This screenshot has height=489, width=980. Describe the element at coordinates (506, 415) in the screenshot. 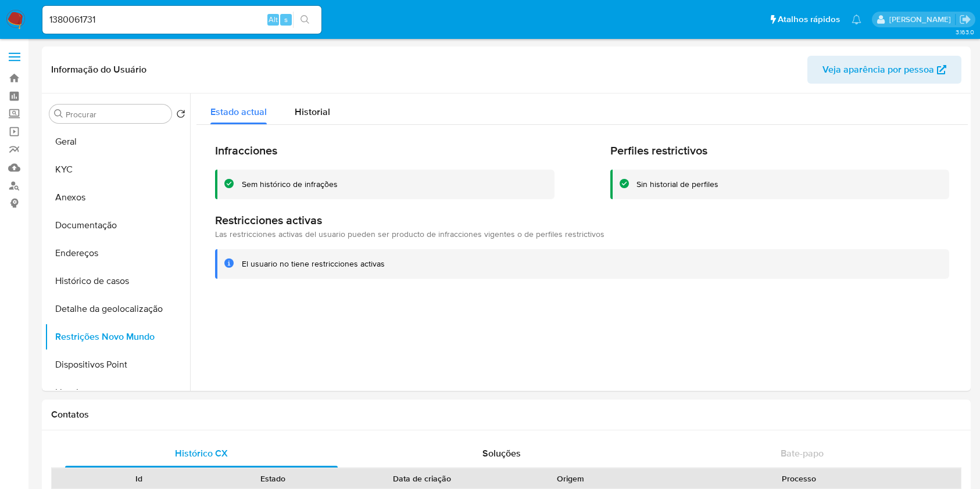

I see `h1: Contatos` at that location.